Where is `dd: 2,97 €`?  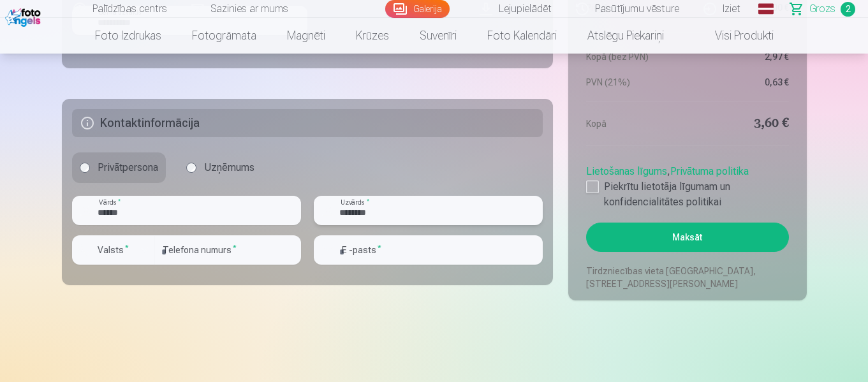
dd: 2,97 € is located at coordinates (742, 56).